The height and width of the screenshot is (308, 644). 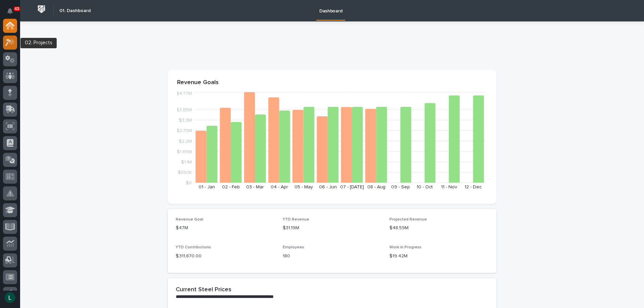 What do you see at coordinates (189, 183) in the screenshot?
I see `tspan: $0` at bounding box center [189, 183].